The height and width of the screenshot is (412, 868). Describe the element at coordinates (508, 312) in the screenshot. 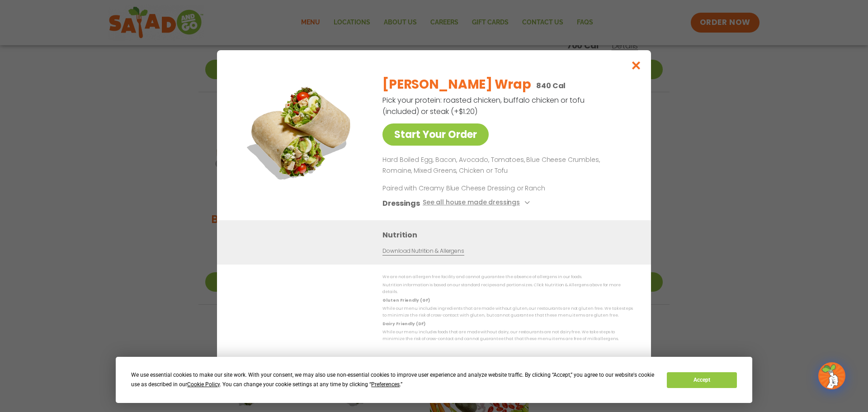

I see `p: While our menu includes ingredients that are made without gluten, our restaurants are not gluten ...` at that location.